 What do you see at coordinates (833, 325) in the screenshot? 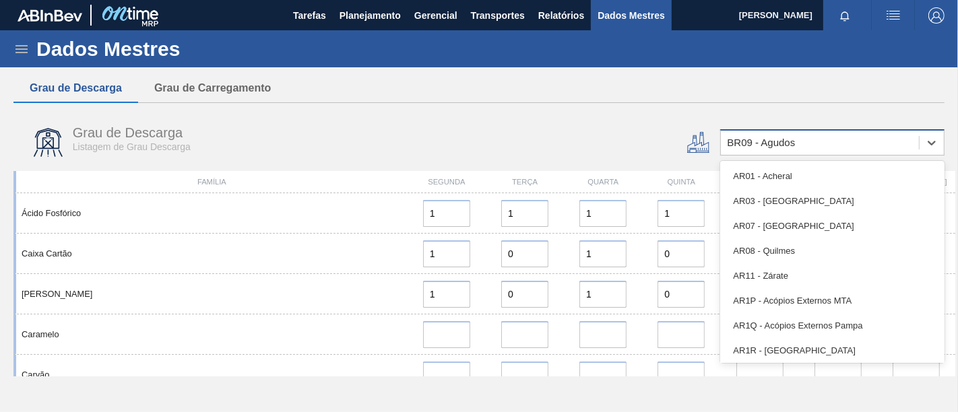
I see `div: AR1Q - Acópios Externos Pampa` at bounding box center [833, 325].